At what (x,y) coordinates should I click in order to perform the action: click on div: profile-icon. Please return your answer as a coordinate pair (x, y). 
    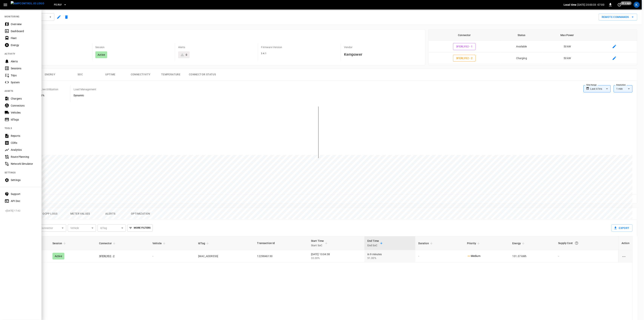
    Looking at the image, I should click on (637, 4).